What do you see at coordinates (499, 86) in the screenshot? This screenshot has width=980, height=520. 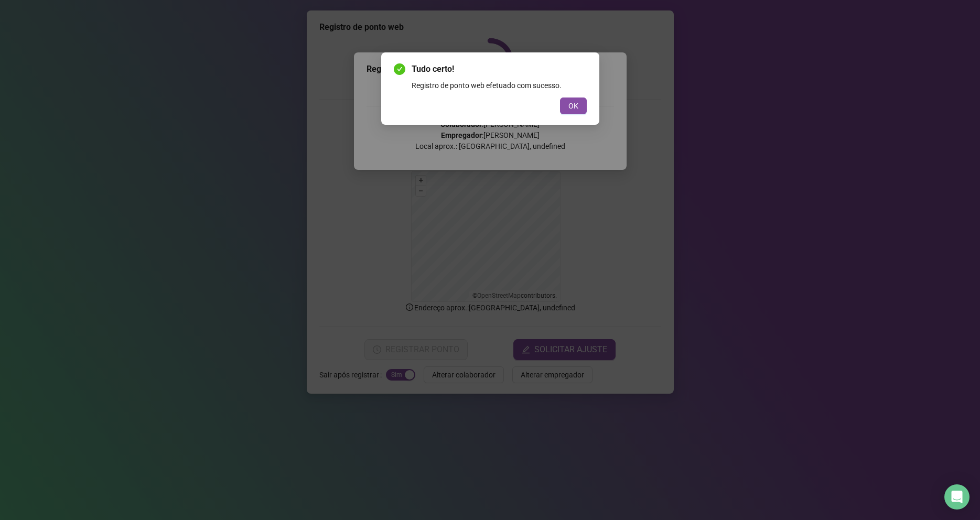 I see `div: Registro de ponto web efetuado com sucesso.` at bounding box center [499, 86].